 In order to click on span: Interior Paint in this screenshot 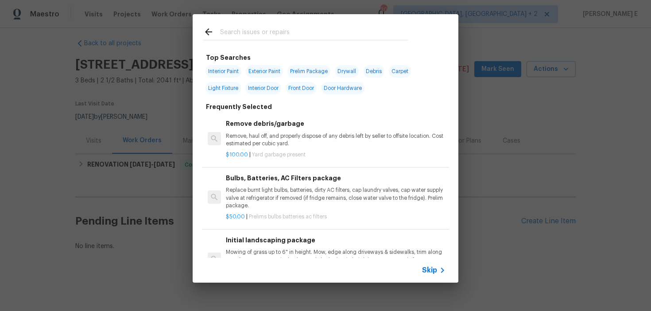, I will do `click(223, 71)`.